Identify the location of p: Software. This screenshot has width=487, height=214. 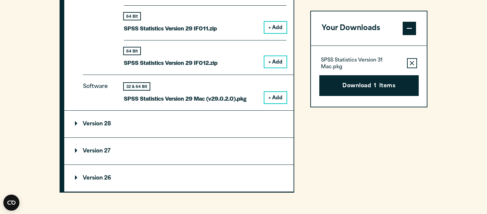
(98, 90).